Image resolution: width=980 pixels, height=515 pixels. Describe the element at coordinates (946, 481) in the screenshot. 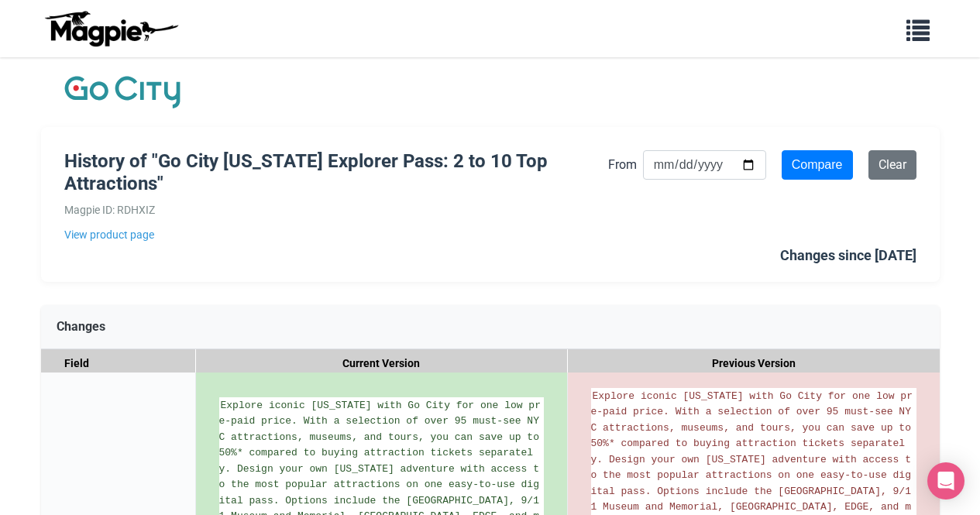

I see `div: Open Intercom Messenger` at that location.